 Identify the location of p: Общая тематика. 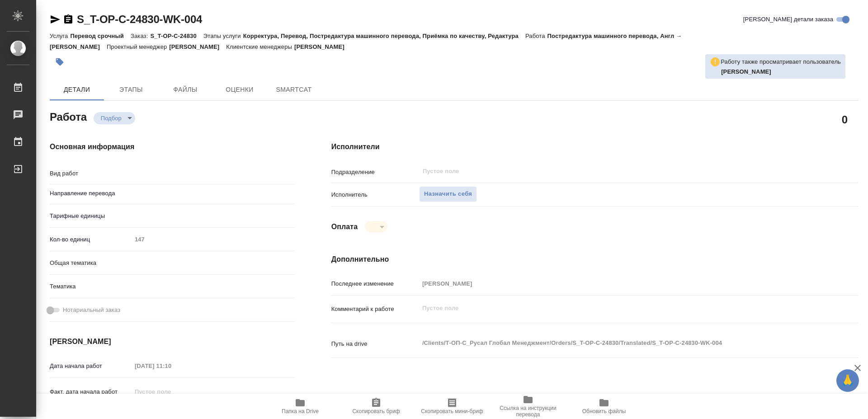
(91, 263).